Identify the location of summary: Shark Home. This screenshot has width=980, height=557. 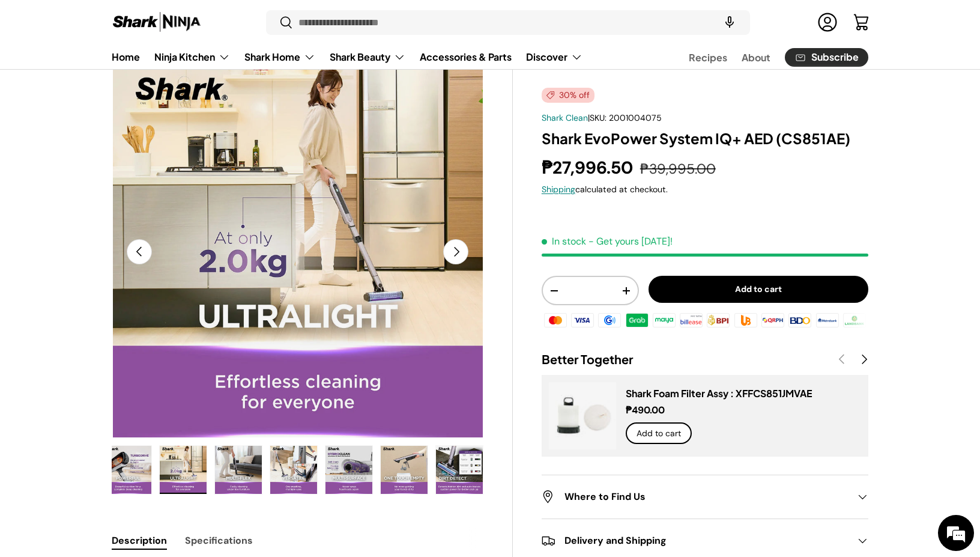
(280, 57).